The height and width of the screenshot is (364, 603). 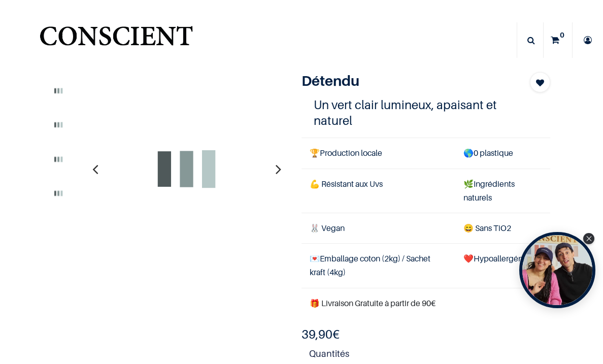 I want to click on td: Production locale, so click(x=378, y=154).